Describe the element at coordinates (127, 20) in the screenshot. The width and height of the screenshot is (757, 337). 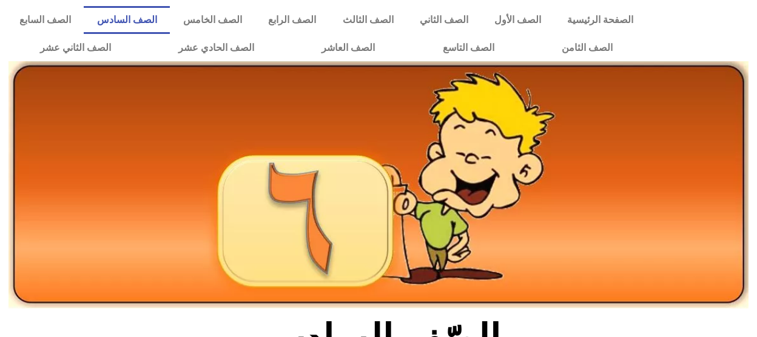
I see `a: الصف السادس` at that location.